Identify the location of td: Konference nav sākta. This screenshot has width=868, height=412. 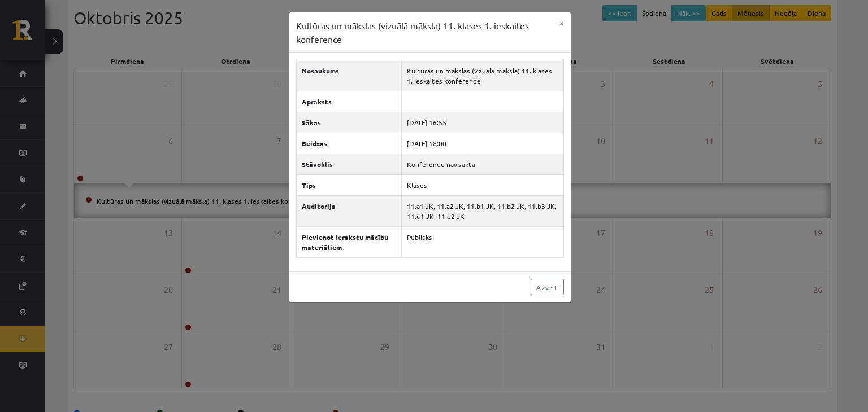
(482, 164).